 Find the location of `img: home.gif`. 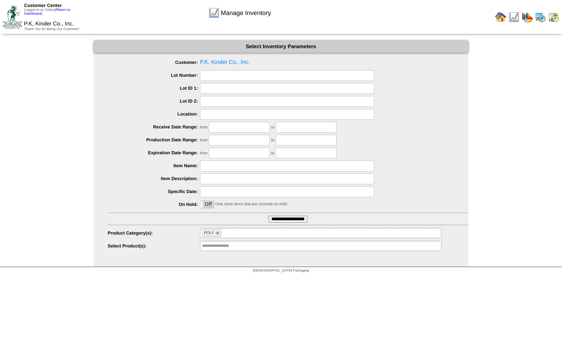

img: home.gif is located at coordinates (501, 17).